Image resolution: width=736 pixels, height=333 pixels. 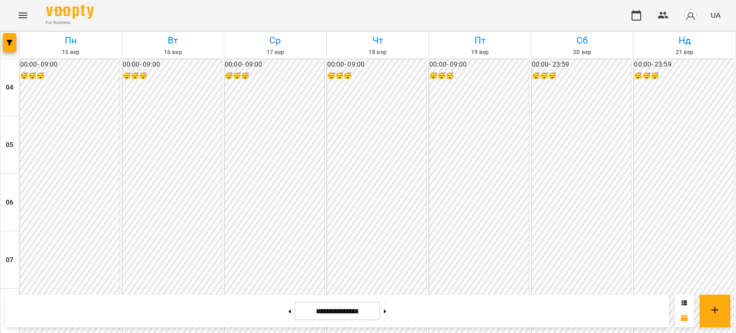 What do you see at coordinates (715, 15) in the screenshot?
I see `span: UA` at bounding box center [715, 15].